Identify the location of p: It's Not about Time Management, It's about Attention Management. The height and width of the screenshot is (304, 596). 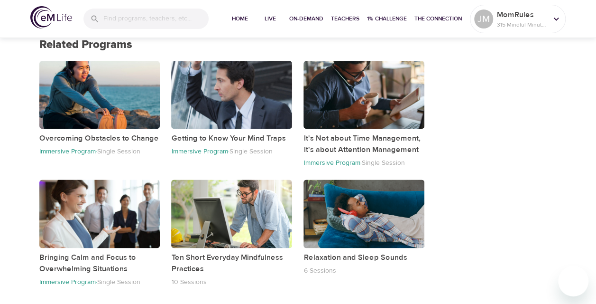
(364, 144).